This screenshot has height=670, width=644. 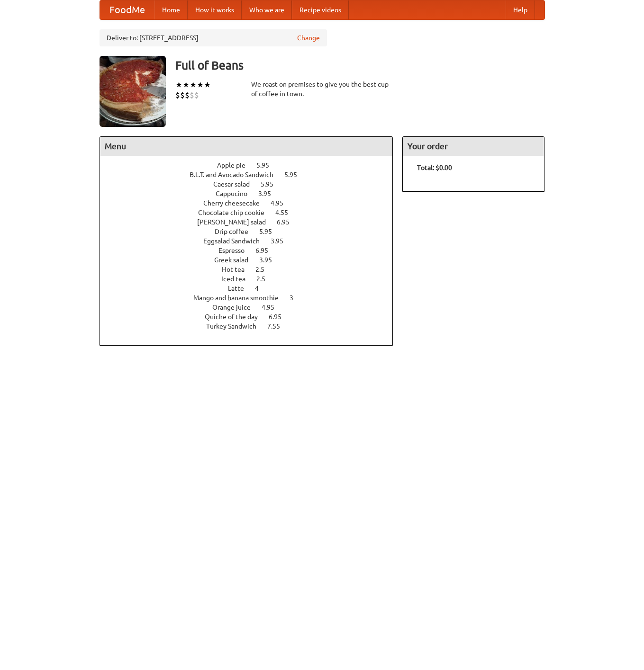 I want to click on a: Eggsalad Sandwich 3.95, so click(x=252, y=241).